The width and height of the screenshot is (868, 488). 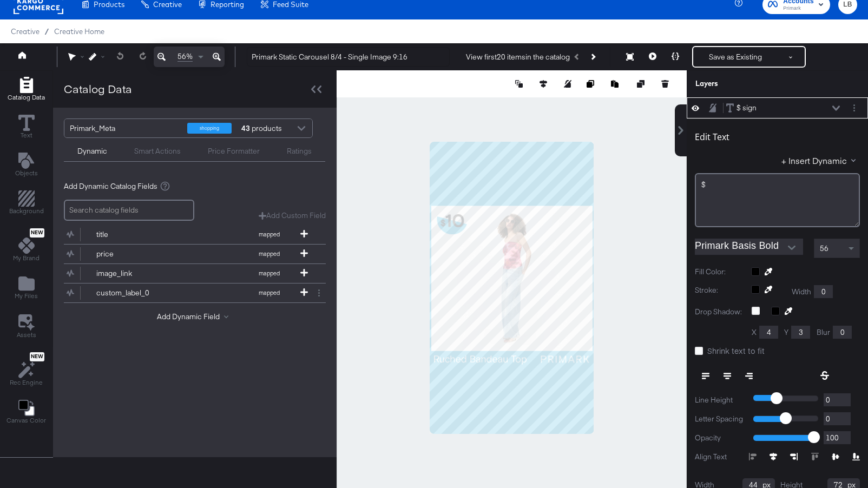 I want to click on div: Smart Actions, so click(x=157, y=151).